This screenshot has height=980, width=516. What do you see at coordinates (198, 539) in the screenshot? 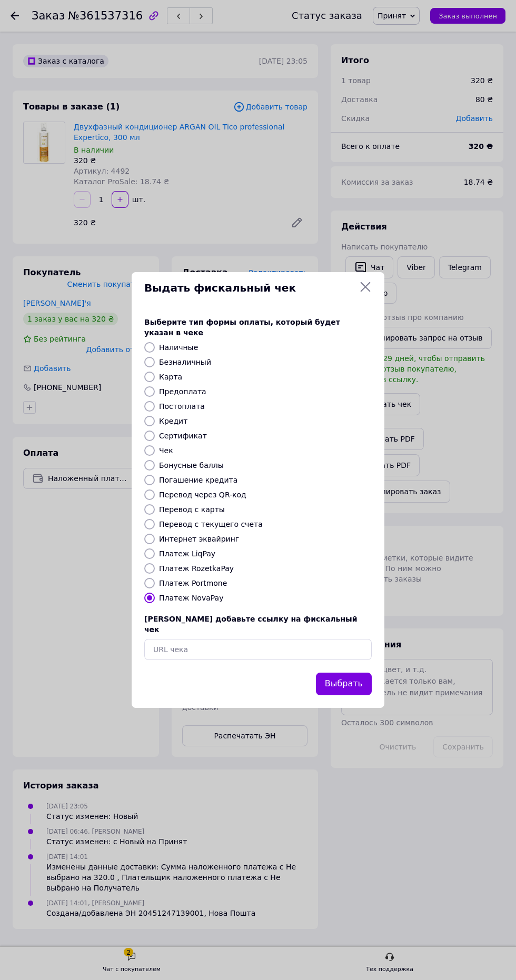
I see `label: Интернет эквайринг` at bounding box center [198, 539].